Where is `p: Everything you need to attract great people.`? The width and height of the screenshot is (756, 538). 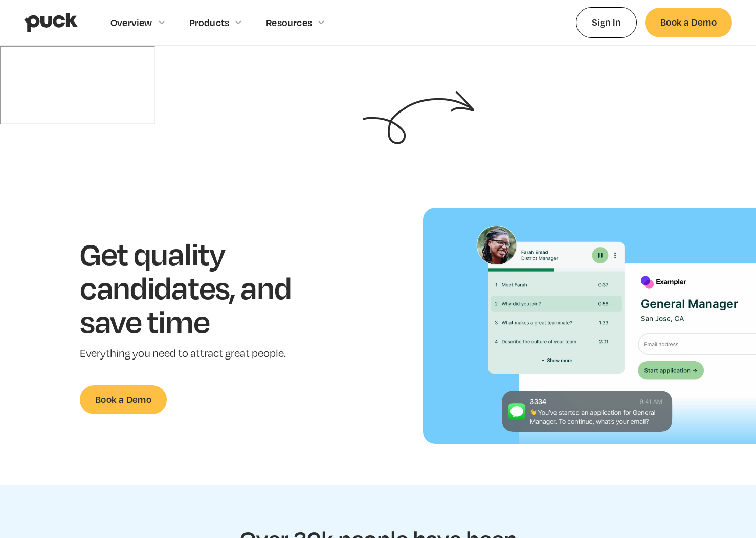 p: Everything you need to attract great people. is located at coordinates (201, 353).